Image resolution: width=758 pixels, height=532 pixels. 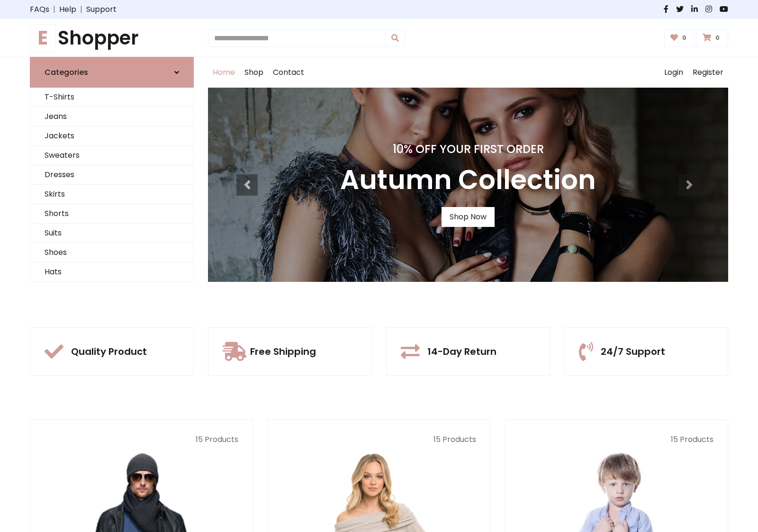 What do you see at coordinates (40, 9) in the screenshot?
I see `a: FAQs` at bounding box center [40, 9].